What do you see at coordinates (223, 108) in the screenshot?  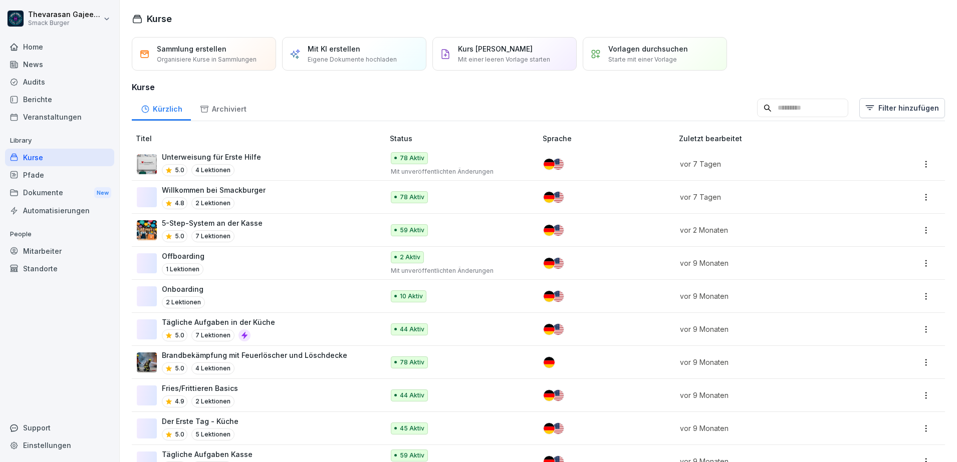 I see `a: Archiviert` at bounding box center [223, 108].